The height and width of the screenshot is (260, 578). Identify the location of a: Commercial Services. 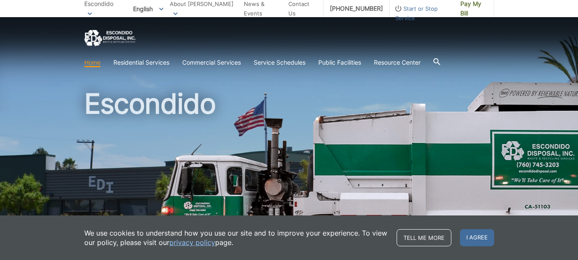
(211, 62).